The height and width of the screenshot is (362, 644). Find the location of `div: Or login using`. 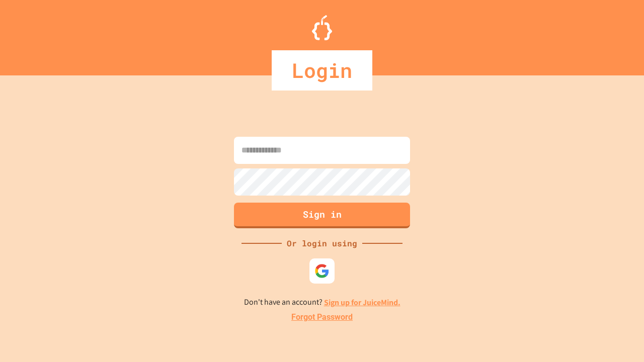

div: Or login using is located at coordinates (322, 244).